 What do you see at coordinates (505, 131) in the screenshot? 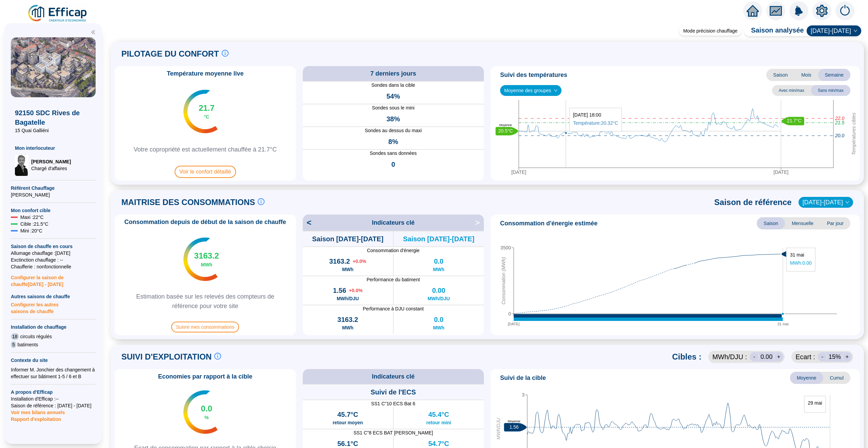
I see `text: 20.5°C` at bounding box center [505, 131].